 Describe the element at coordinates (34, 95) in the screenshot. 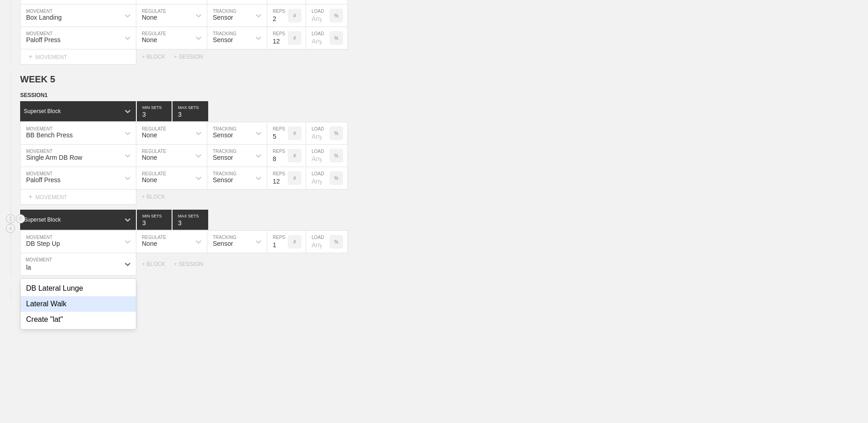

I see `span: SESSION 1` at that location.